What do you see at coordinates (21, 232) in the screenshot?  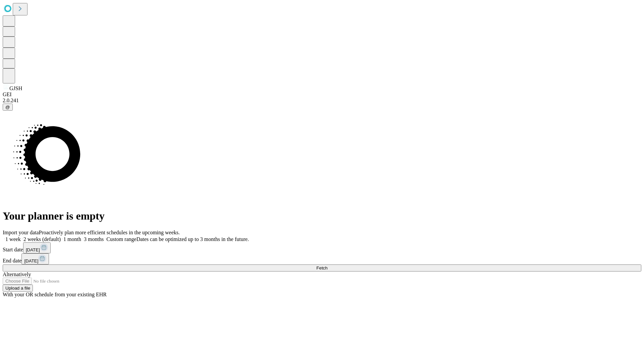 I see `span: Import your data` at bounding box center [21, 232].